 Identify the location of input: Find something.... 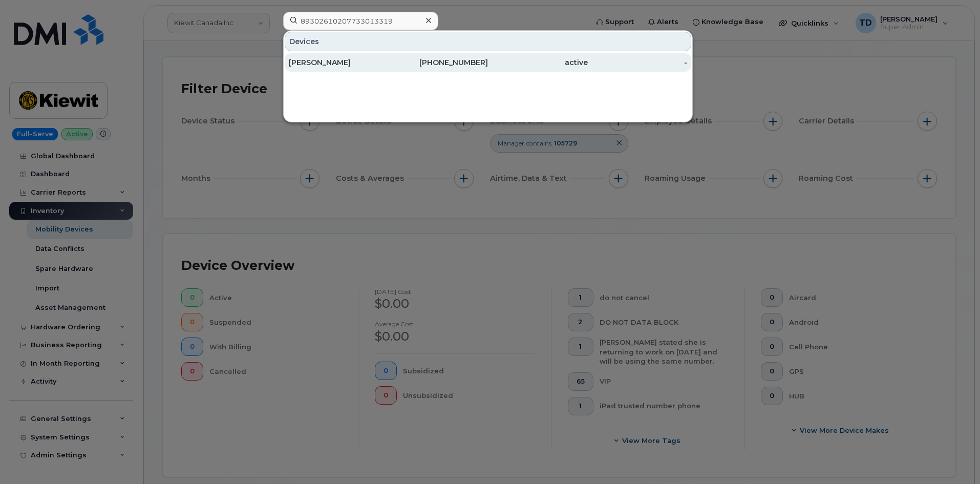
(360, 21).